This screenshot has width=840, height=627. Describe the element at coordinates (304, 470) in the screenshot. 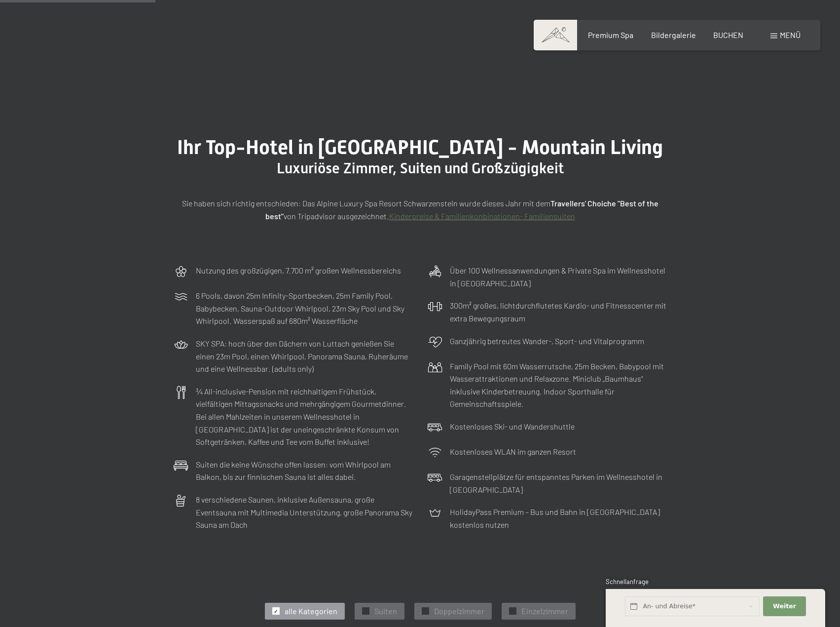

I see `p: Suiten die keine Wünsche offen lassen: vom Whirlpool am Balkon, bis zur finnischen Sauna ist alle...` at that location.